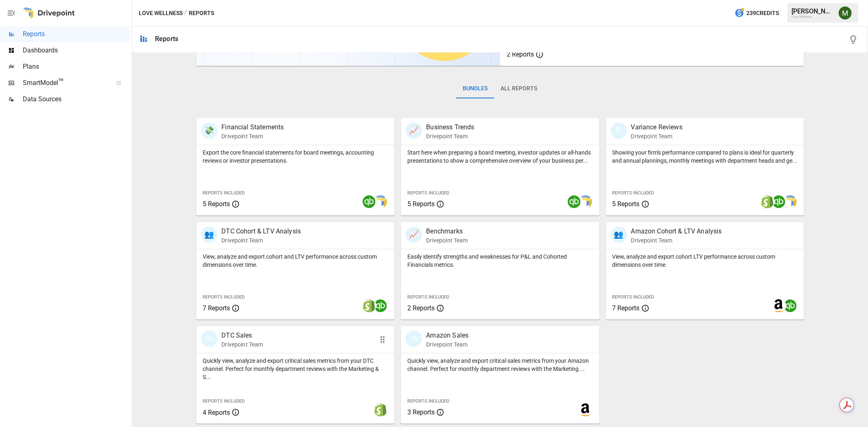  Describe the element at coordinates (295, 157) in the screenshot. I see `p: Export the core financial statements for board meetings, accounting reviews or investor presentat...` at that location.